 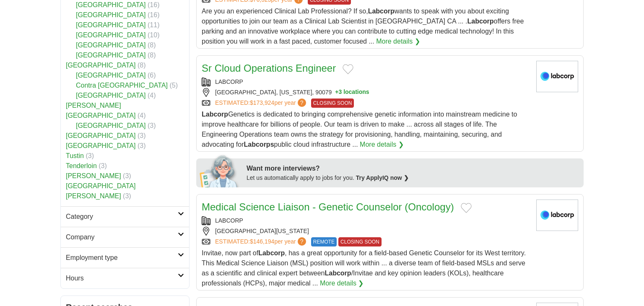 What do you see at coordinates (153, 25) in the screenshot?
I see `span: (11)` at bounding box center [153, 25].